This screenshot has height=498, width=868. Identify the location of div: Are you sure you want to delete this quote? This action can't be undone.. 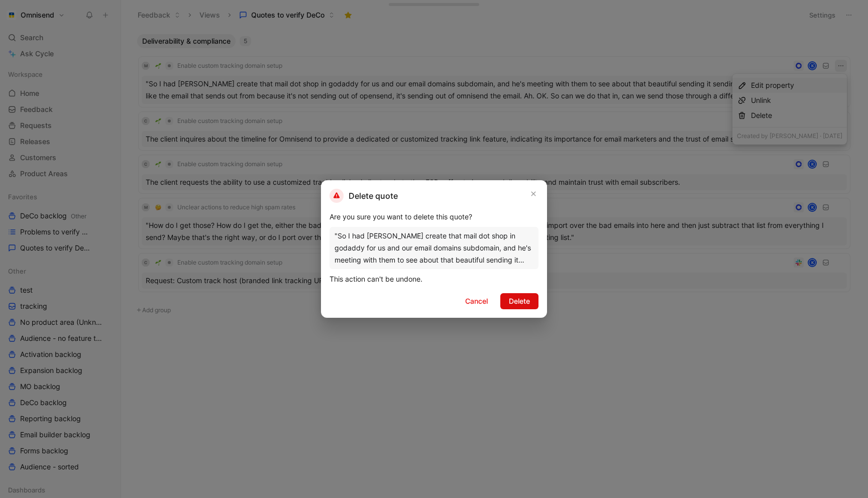
(434, 248).